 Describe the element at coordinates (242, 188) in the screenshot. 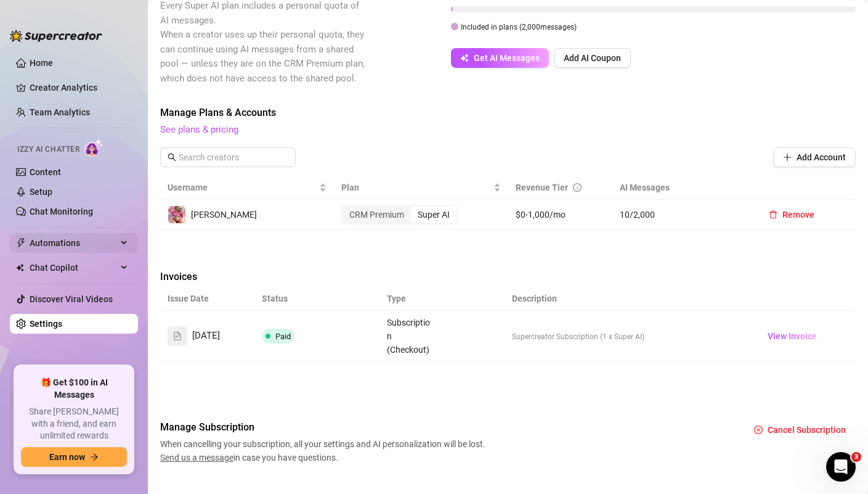

I see `span: Username` at that location.